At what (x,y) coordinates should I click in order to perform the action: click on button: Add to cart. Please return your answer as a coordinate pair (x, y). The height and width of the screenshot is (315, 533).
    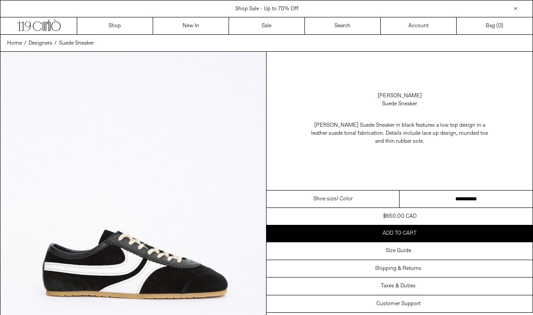
    Looking at the image, I should click on (400, 234).